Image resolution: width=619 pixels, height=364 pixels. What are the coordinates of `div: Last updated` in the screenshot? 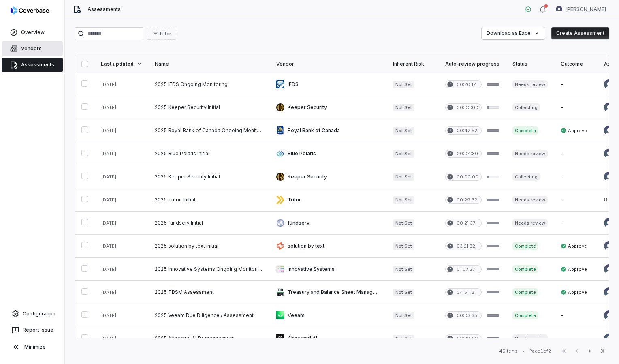 It's located at (121, 64).